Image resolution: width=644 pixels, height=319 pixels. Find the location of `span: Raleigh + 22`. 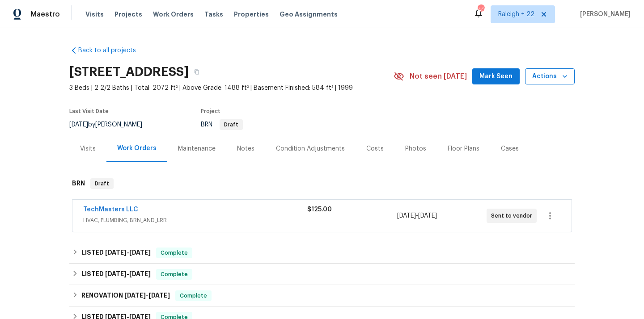

span: Raleigh + 22 is located at coordinates (516, 15).